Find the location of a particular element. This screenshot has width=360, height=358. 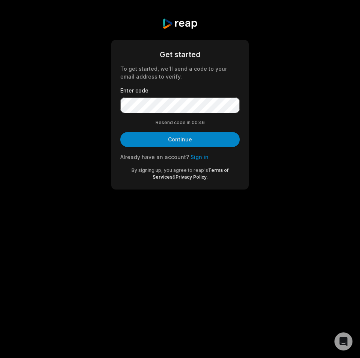

a: Sign in is located at coordinates (200, 157).